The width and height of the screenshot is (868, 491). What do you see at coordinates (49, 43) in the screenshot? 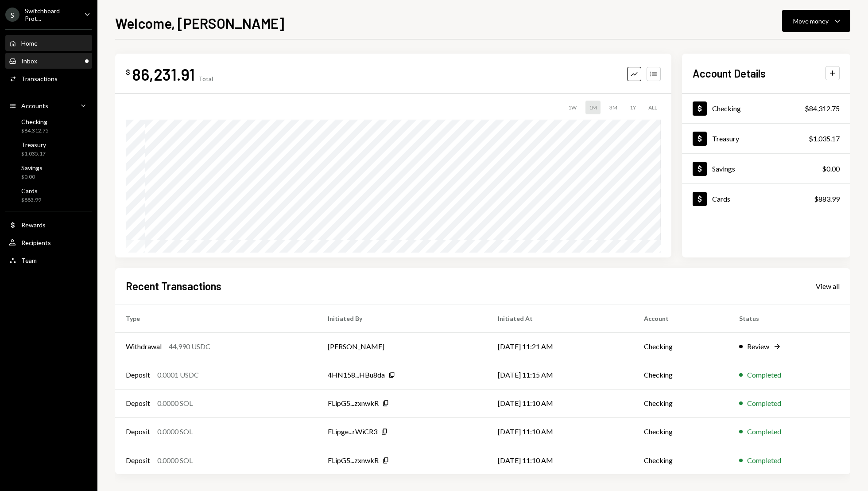
I see `a: Home` at bounding box center [49, 43].